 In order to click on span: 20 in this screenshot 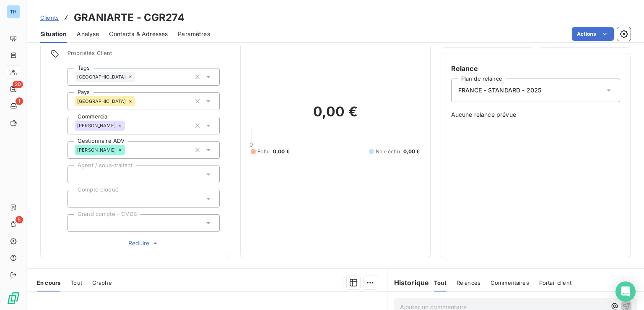, I will do `click(18, 85)`.